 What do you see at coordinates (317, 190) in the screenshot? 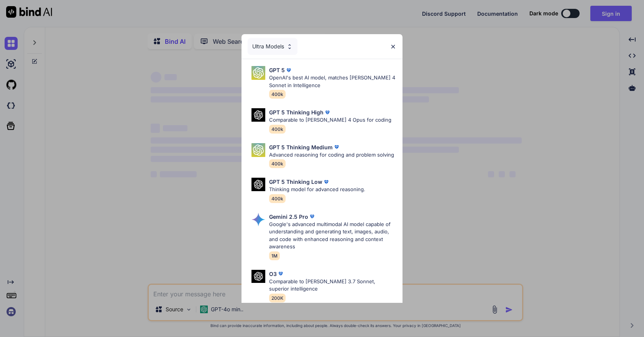
I see `p: Thinking model for advanced reasoning.` at bounding box center [317, 190].